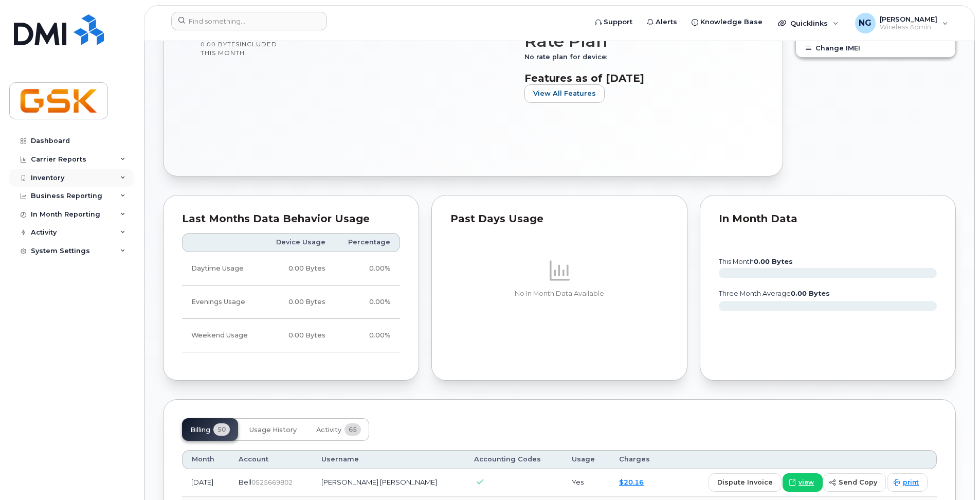 This screenshot has width=980, height=500. Describe the element at coordinates (614, 22) in the screenshot. I see `a: Support` at that location.